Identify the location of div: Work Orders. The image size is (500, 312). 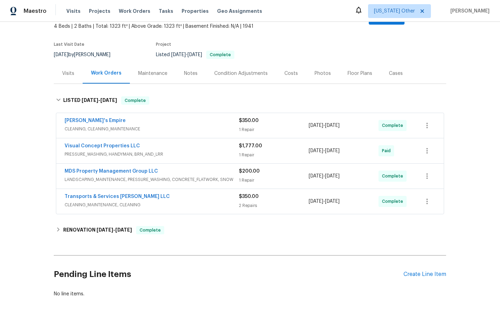
(106, 73).